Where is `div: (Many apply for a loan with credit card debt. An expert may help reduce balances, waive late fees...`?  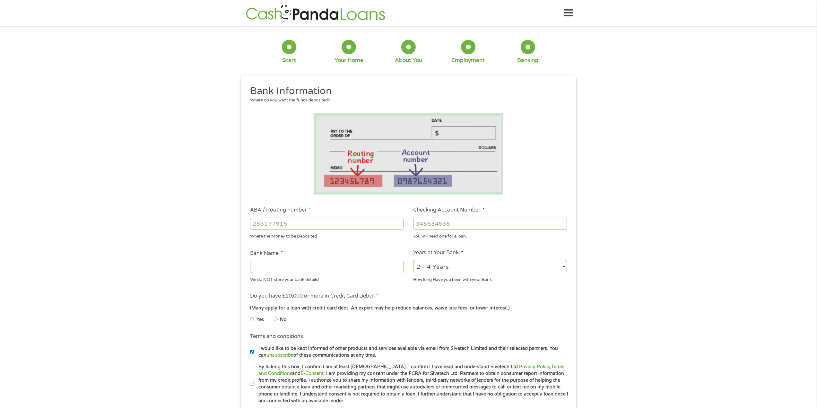 div: (Many apply for a loan with credit card debt. An expert may help reduce balances, waive late fees... is located at coordinates (408, 308).